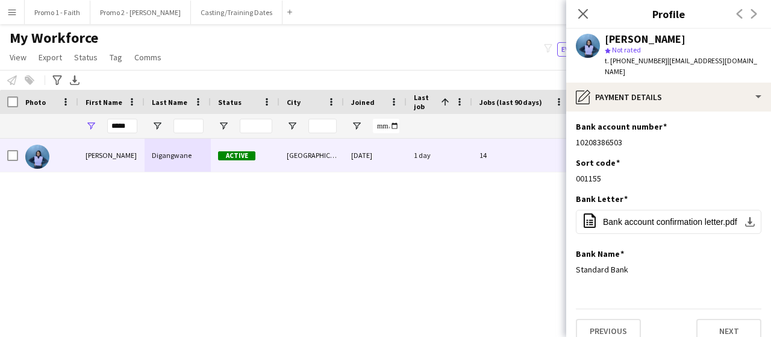 The image size is (771, 337). What do you see at coordinates (511, 102) in the screenshot?
I see `span: Jobs (last 90 days)` at bounding box center [511, 102].